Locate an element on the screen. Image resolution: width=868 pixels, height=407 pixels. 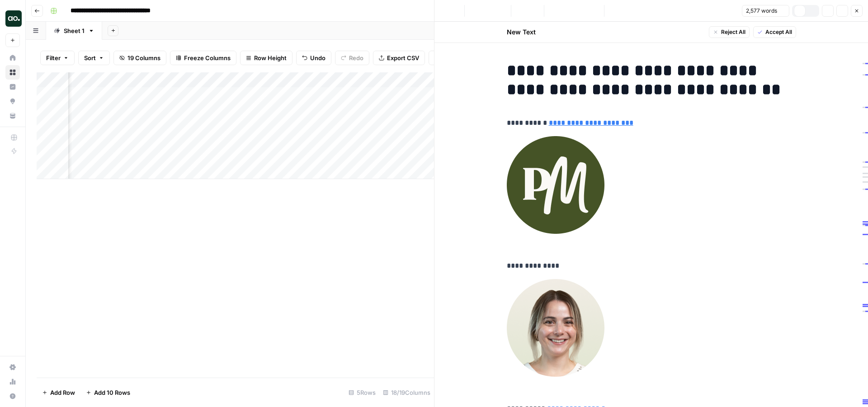
span: Reject All is located at coordinates (733, 32).